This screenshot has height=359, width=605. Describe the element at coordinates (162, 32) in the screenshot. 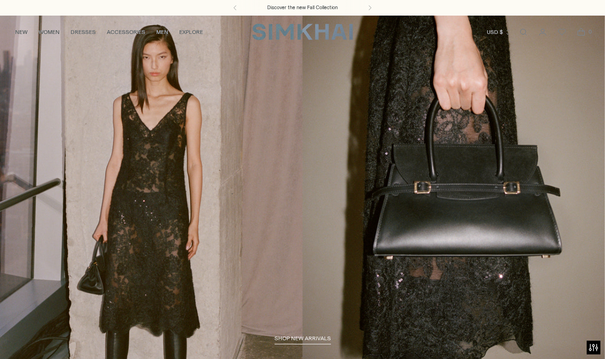

I see `a: MEN` at that location.